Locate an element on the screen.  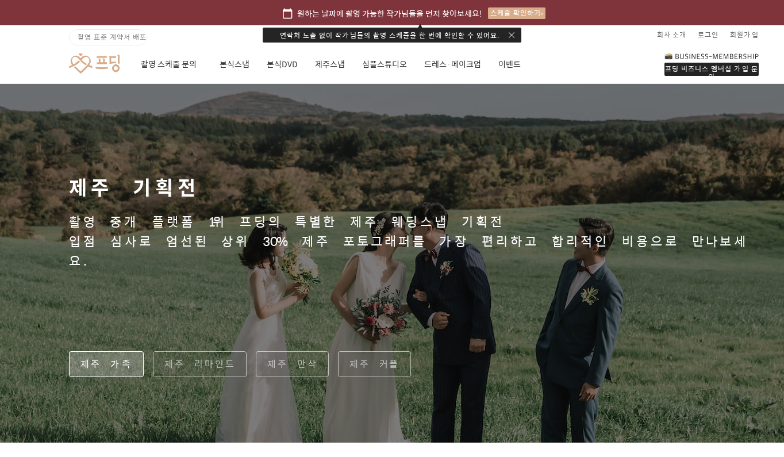
span: 홈 is located at coordinates (40, 380).